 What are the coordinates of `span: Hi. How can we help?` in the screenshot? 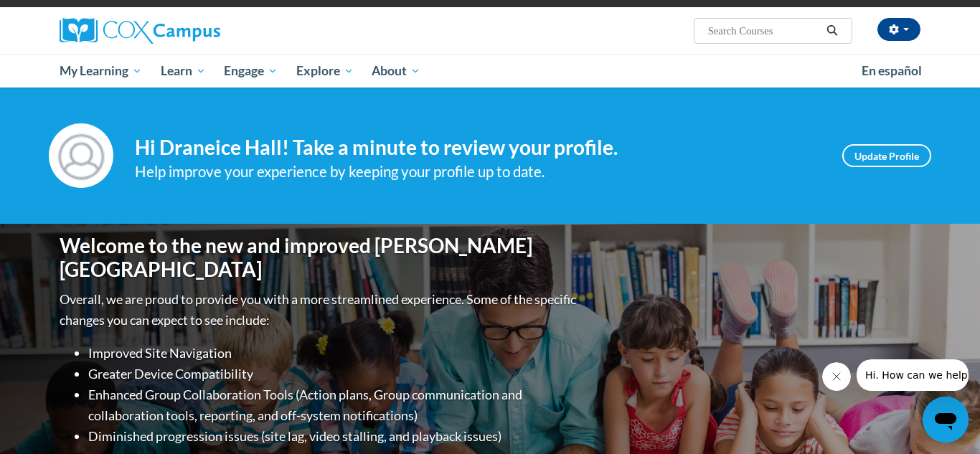 It's located at (62, 16).